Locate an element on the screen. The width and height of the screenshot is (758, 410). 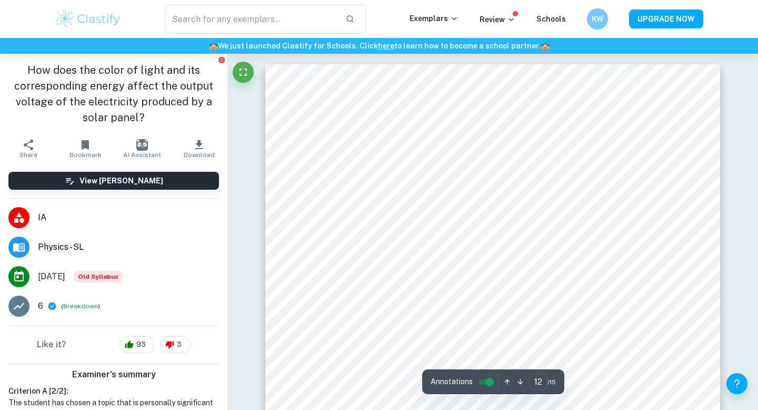
p: Review is located at coordinates (498, 19).